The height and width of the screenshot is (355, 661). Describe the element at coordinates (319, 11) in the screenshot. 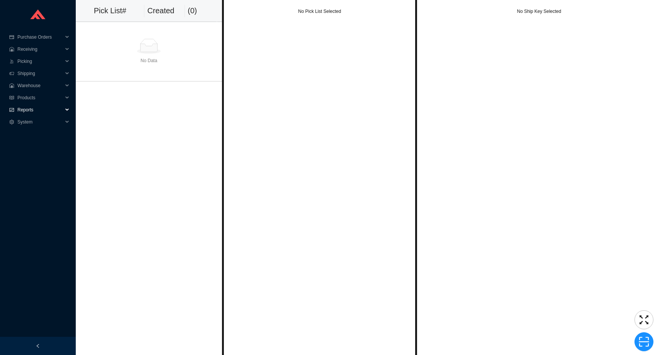

I see `div: No Pick List Selected` at that location.